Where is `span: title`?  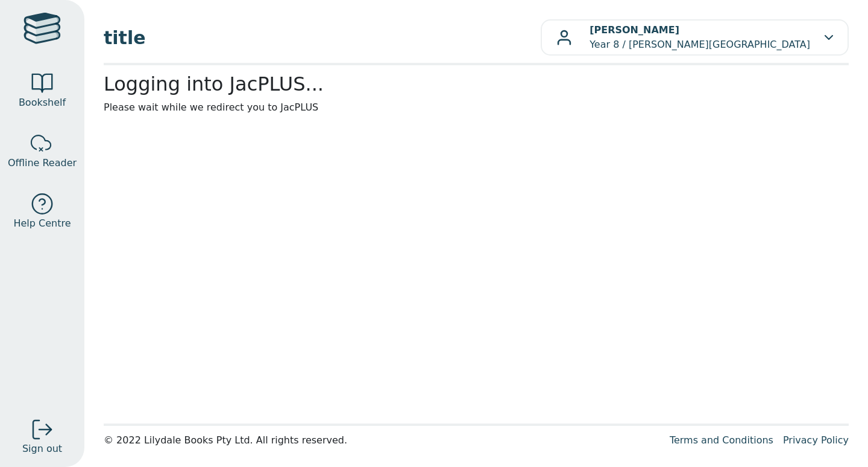
span: title is located at coordinates (322, 38).